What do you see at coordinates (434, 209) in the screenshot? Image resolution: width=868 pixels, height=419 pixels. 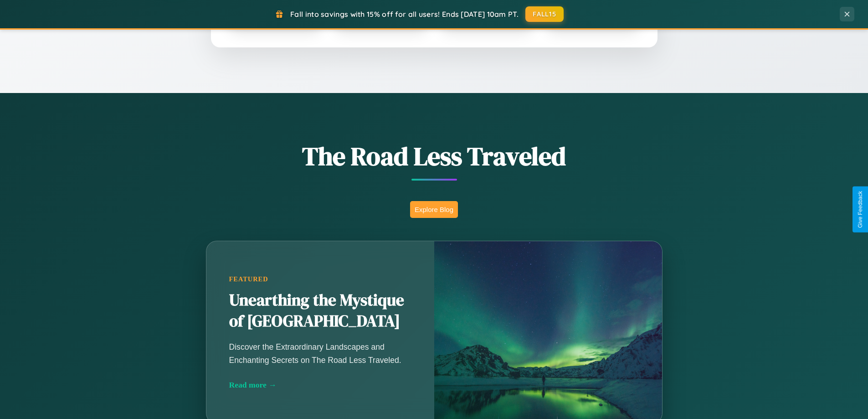 I see `button: Explore Blog` at bounding box center [434, 209].